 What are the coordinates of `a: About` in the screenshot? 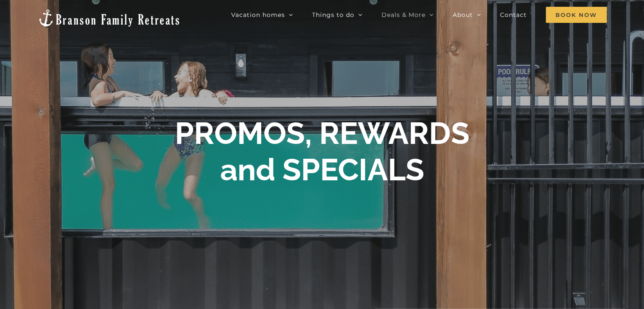 It's located at (466, 15).